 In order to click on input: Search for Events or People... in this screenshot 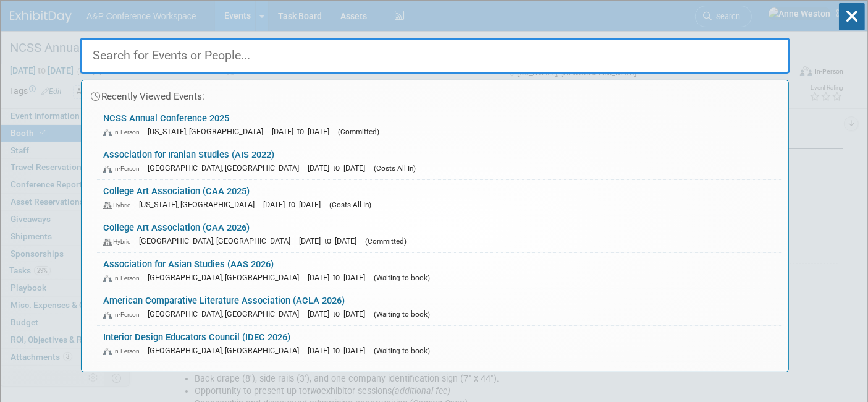, I will do `click(435, 55)`.